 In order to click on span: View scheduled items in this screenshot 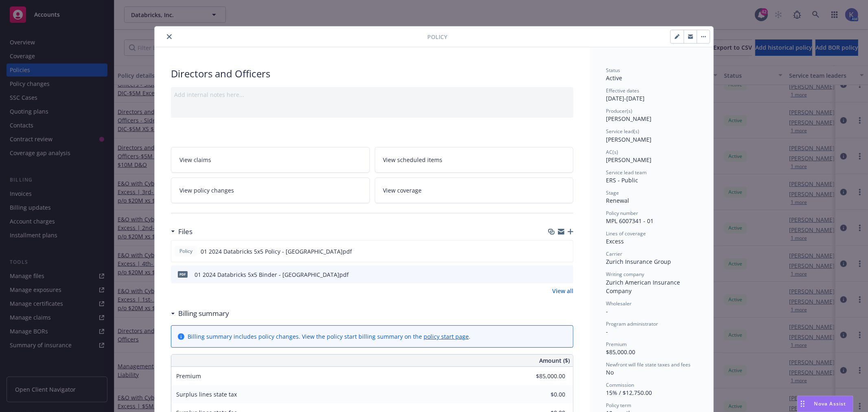, I will do `click(413, 159)`.